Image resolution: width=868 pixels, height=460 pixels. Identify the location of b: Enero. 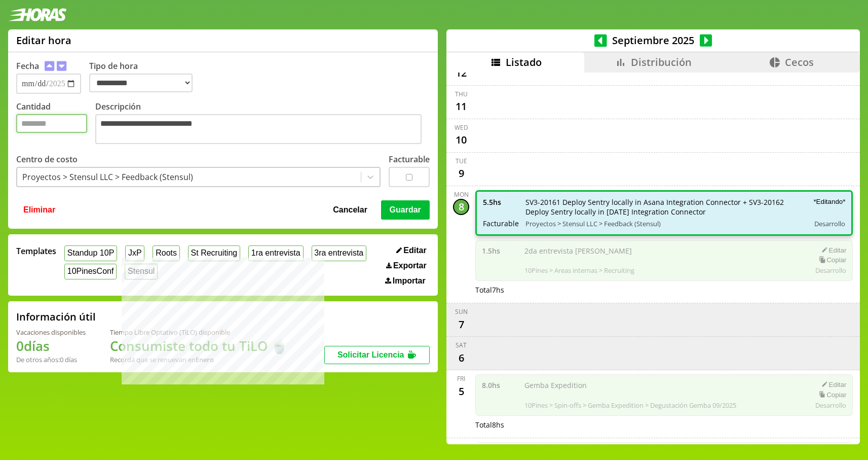
(205, 360).